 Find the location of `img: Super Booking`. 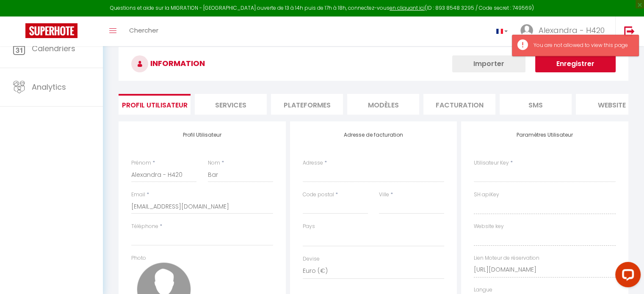

img: Super Booking is located at coordinates (51, 30).